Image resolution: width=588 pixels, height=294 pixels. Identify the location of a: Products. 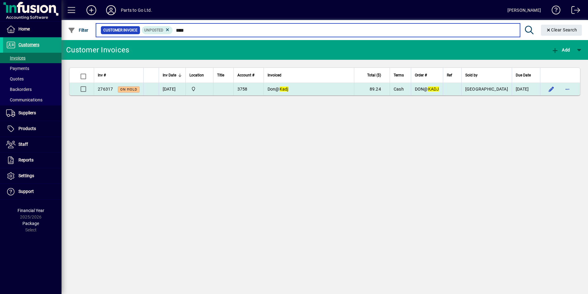
(32, 129).